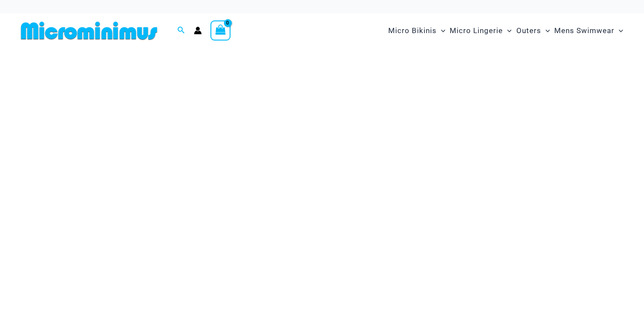 This screenshot has width=644, height=318. What do you see at coordinates (412, 31) in the screenshot?
I see `span: Micro Bikinis` at bounding box center [412, 31].